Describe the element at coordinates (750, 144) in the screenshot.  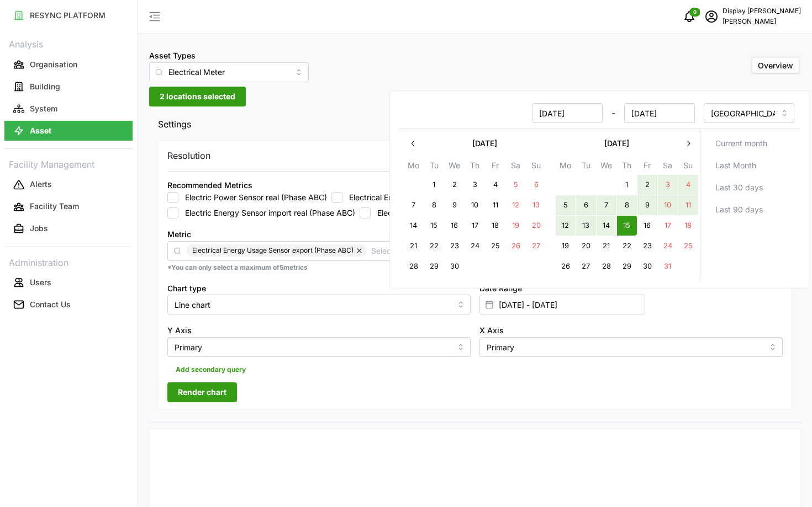
I see `button: Current month` at that location.